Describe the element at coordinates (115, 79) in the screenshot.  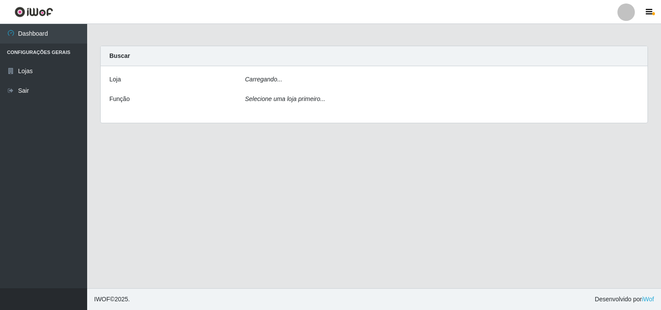
I see `label: Loja` at that location.